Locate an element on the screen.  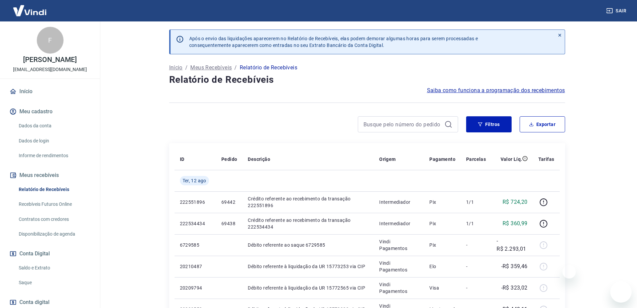
span: Conta digital is located at coordinates (34, 302).